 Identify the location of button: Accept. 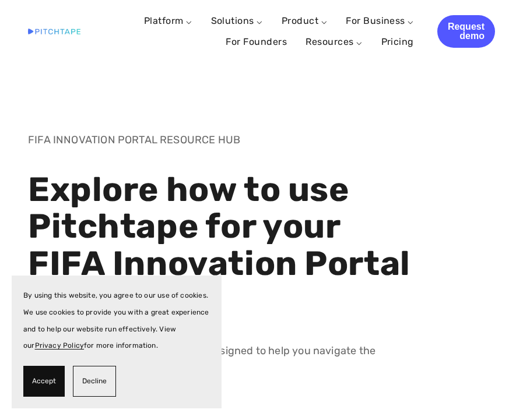
(44, 381).